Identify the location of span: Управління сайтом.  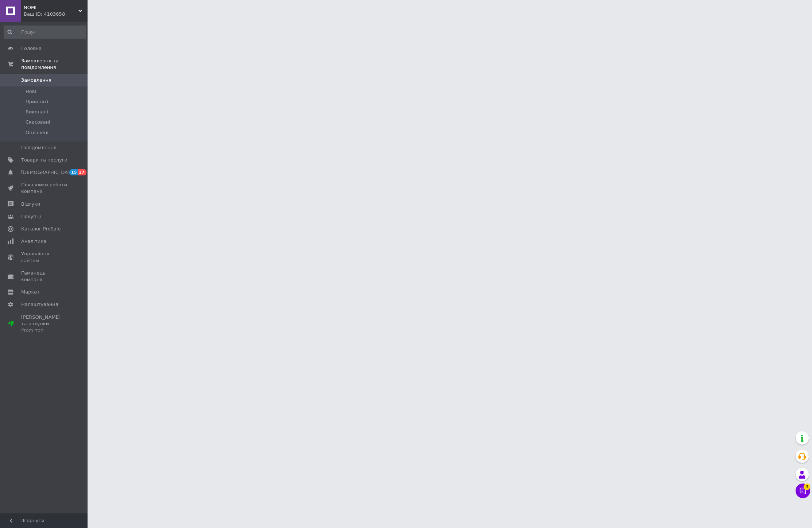
(44, 257).